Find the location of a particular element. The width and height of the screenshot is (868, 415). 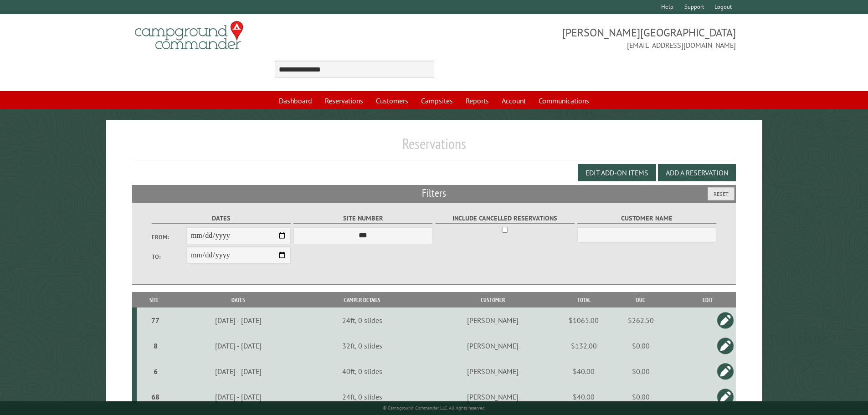

div: 6 is located at coordinates (155, 372).